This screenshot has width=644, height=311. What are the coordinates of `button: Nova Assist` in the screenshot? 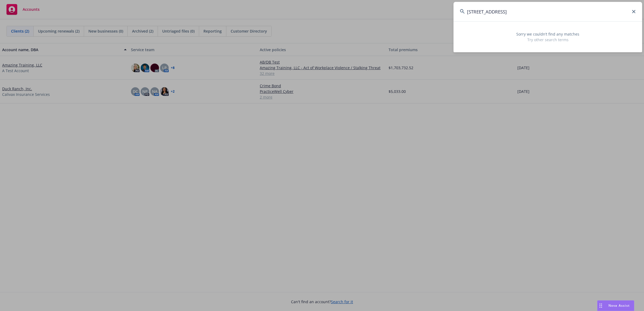 It's located at (616, 306).